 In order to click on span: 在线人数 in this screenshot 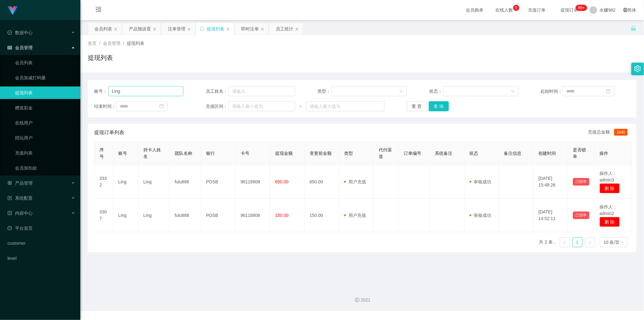, I will do `click(505, 10)`.